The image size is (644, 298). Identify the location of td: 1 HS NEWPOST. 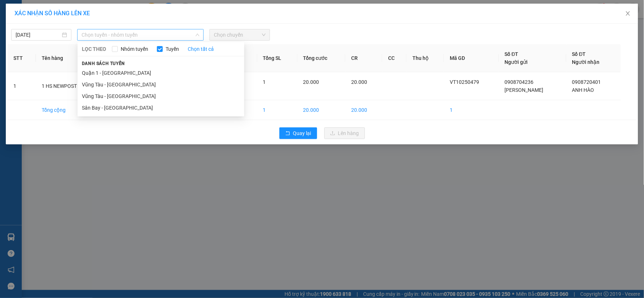
(67, 86).